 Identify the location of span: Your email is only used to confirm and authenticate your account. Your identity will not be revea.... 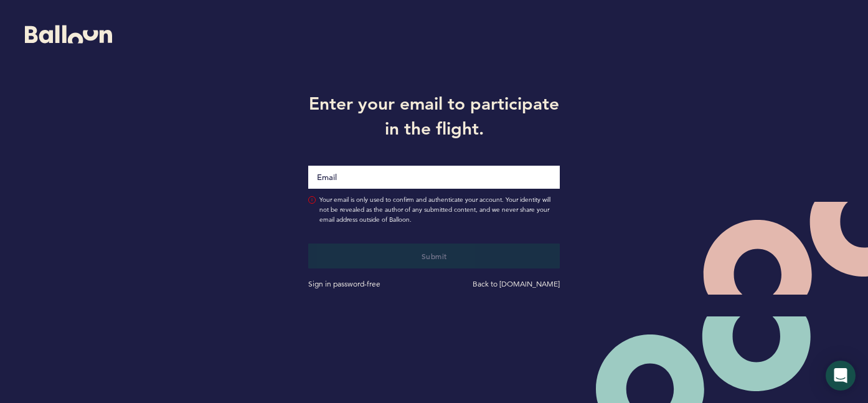
(440, 210).